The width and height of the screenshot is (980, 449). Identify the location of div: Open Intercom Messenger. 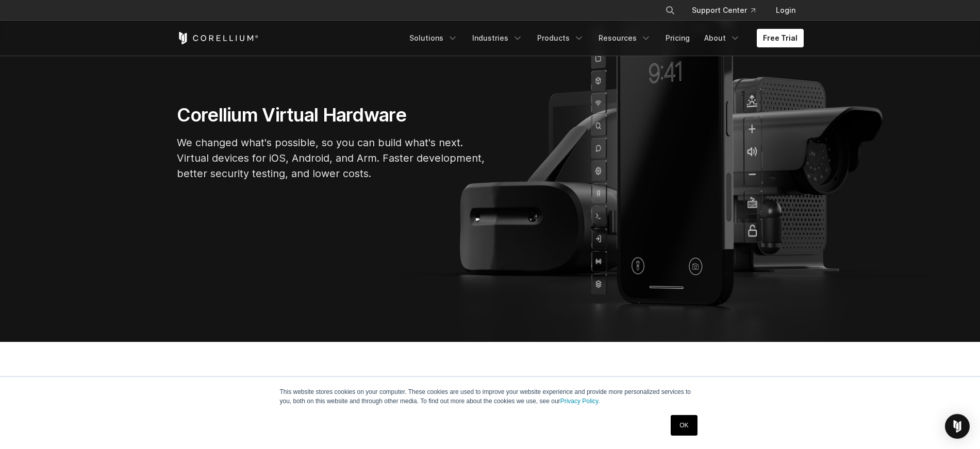
(957, 426).